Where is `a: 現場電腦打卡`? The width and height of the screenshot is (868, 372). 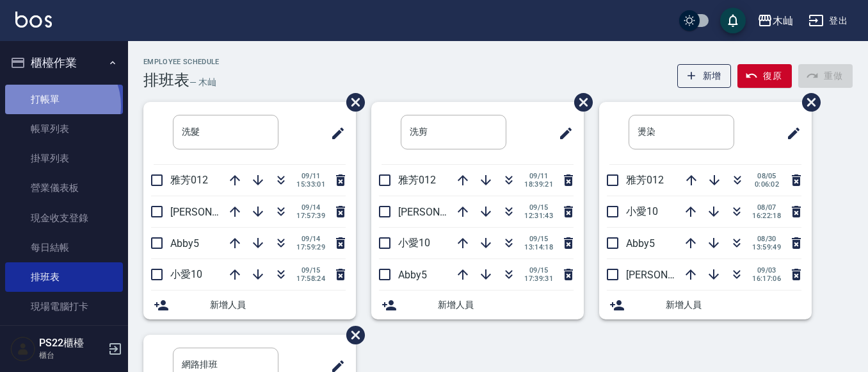 a: 現場電腦打卡 is located at coordinates (64, 306).